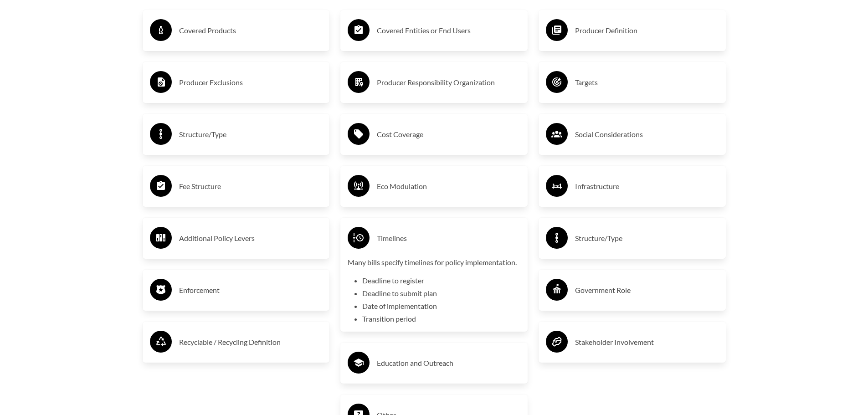 The height and width of the screenshot is (415, 868). I want to click on h3: Enforcement, so click(251, 291).